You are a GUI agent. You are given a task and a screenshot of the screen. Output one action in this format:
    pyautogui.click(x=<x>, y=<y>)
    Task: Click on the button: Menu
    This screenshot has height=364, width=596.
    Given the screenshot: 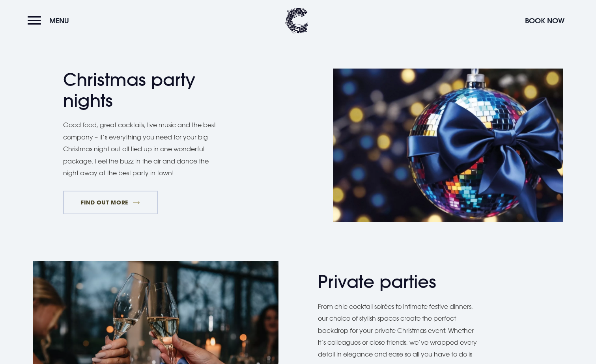 What is the action you would take?
    pyautogui.click(x=50, y=21)
    